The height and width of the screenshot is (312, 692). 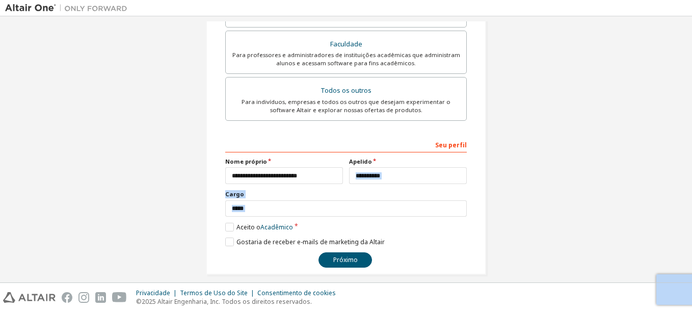 I want to click on label: Nome próprio, so click(x=284, y=161).